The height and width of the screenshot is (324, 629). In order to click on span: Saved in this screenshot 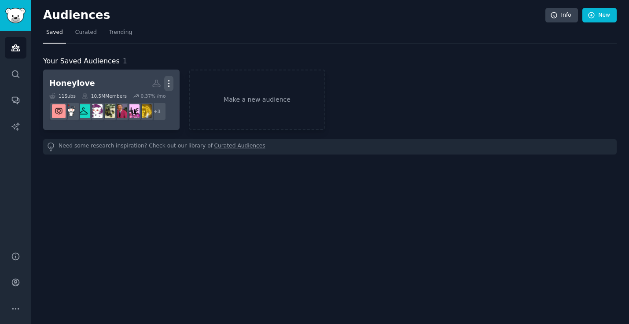, I will do `click(55, 33)`.